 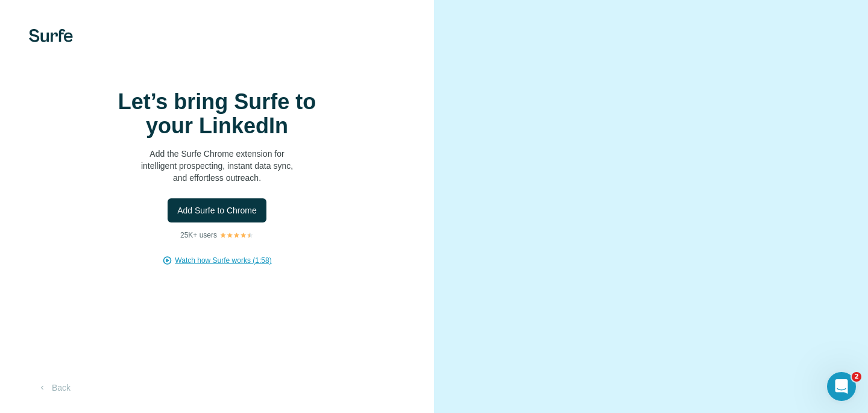 I want to click on span: Add Surfe to Chrome, so click(x=217, y=210).